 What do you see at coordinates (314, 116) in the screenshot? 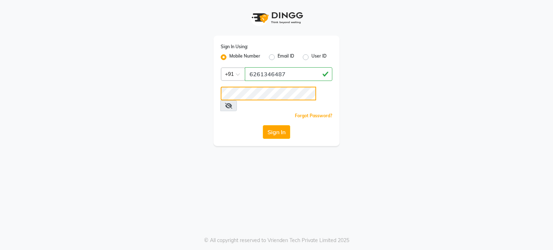
I see `a: Forgot Password?` at bounding box center [314, 116].